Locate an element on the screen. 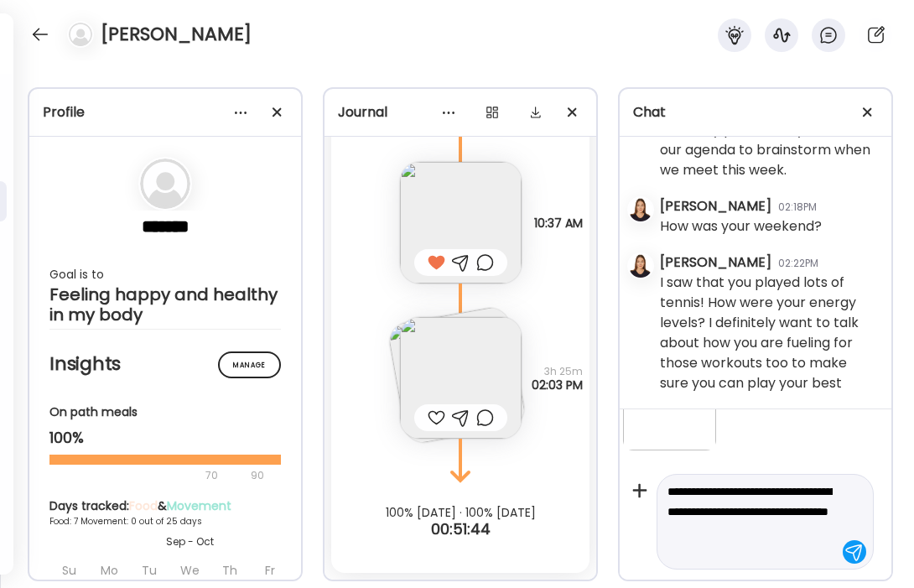 The height and width of the screenshot is (588, 914). div: Goal is to is located at coordinates (165, 275).